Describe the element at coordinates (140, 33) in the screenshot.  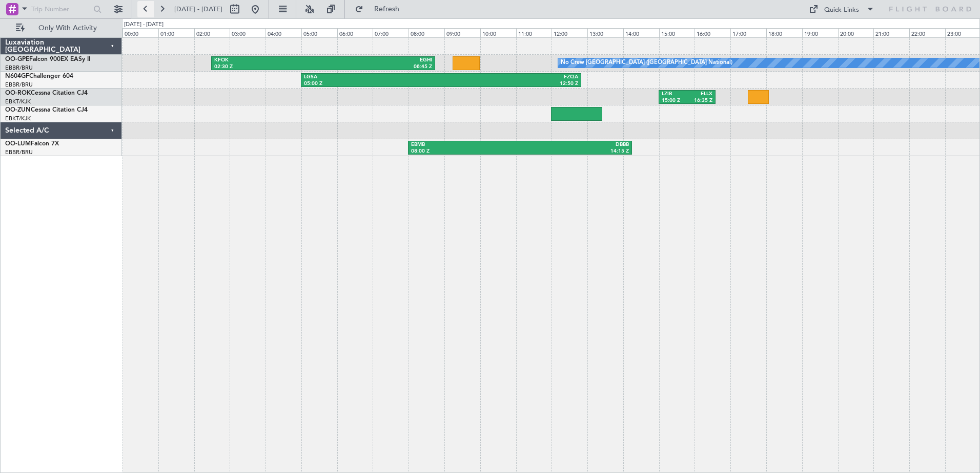
I see `div: 00:00` at that location.